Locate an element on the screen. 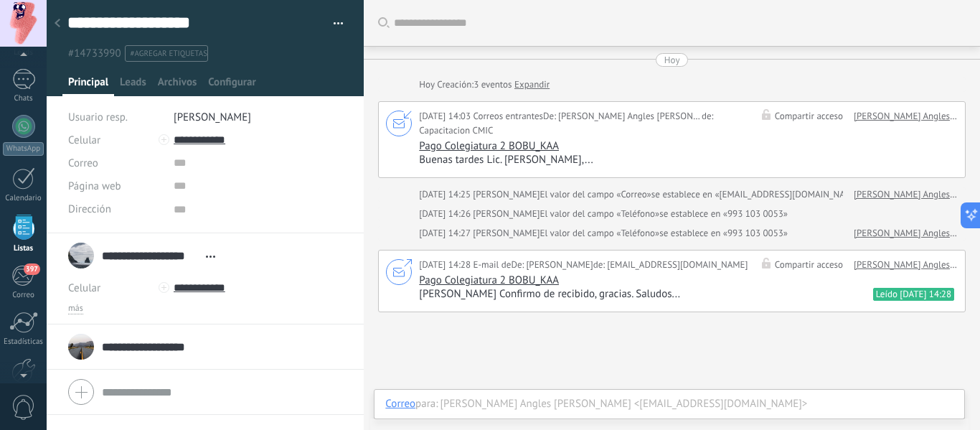 This screenshot has height=430, width=980. span: Kent Angles Aguirre is located at coordinates (630, 116).